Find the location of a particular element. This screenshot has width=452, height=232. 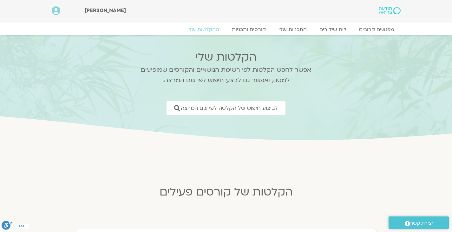

h2: הקלטות שלי is located at coordinates (226, 57).